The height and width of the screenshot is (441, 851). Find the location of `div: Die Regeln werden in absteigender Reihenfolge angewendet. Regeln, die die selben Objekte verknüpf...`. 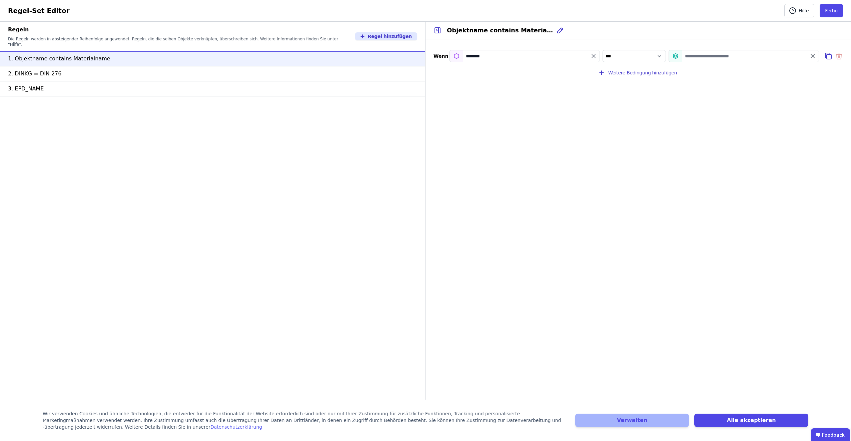

div: Die Regeln werden in absteigender Reihenfolge angewendet. Regeln, die die selben Objekte verknüpf... is located at coordinates (177, 42).